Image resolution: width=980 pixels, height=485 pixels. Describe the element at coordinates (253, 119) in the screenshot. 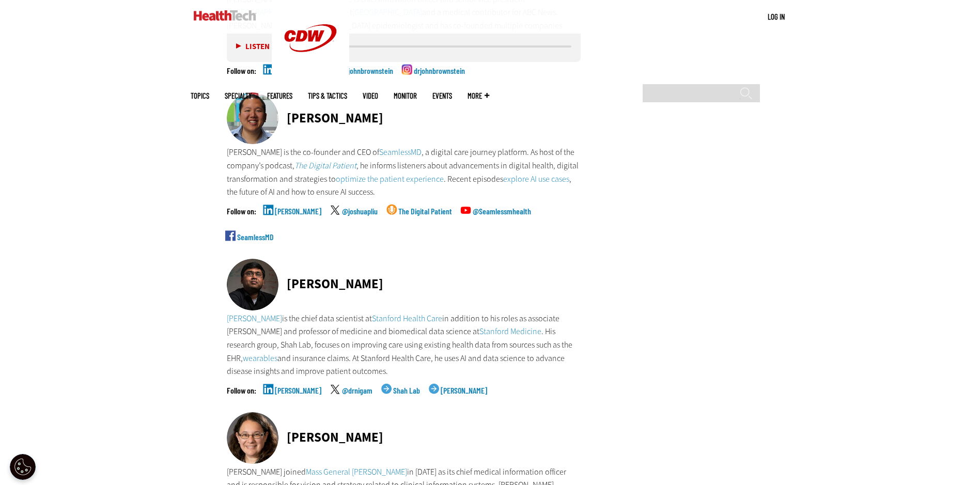

I see `img: Dr. Joshua Liu` at that location.